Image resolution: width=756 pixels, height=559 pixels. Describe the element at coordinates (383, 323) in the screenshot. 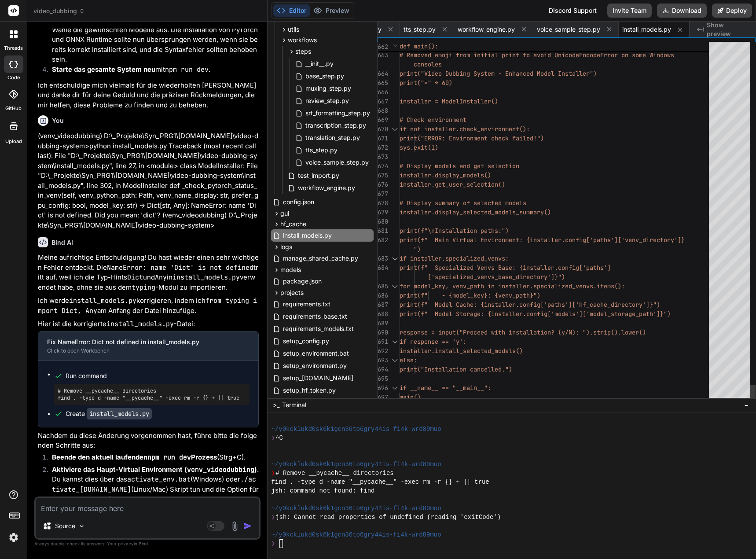

I see `div: 689` at that location.